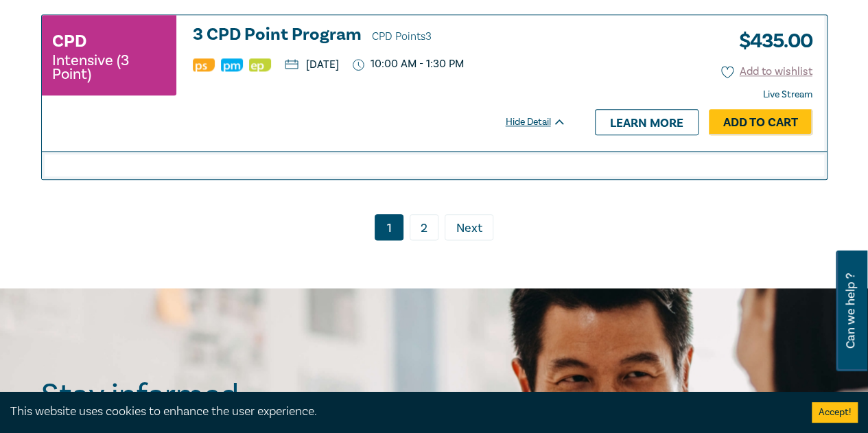  I want to click on h3: $ 435.00, so click(771, 42).